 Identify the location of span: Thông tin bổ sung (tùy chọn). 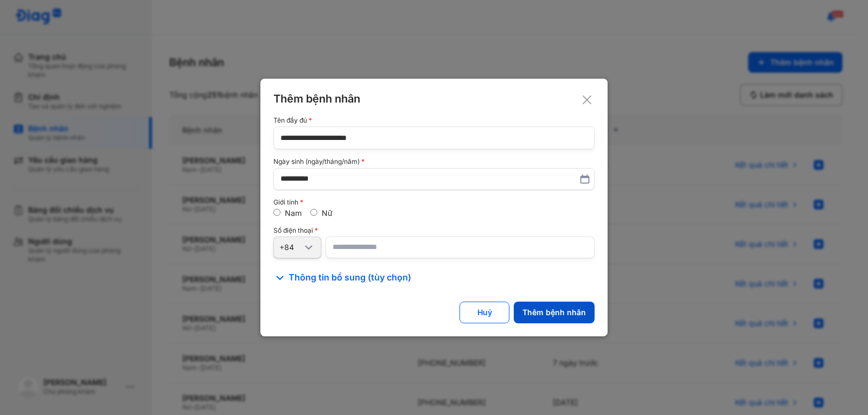
(350, 277).